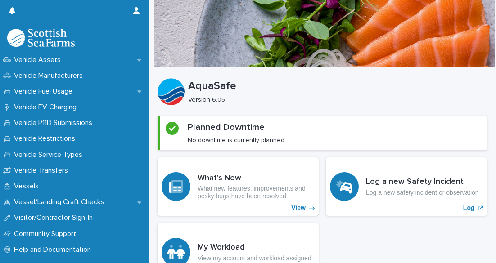 The height and width of the screenshot is (263, 496). Describe the element at coordinates (41, 38) in the screenshot. I see `img: bPIBxiqnSb2ggTQWdOVV` at that location.